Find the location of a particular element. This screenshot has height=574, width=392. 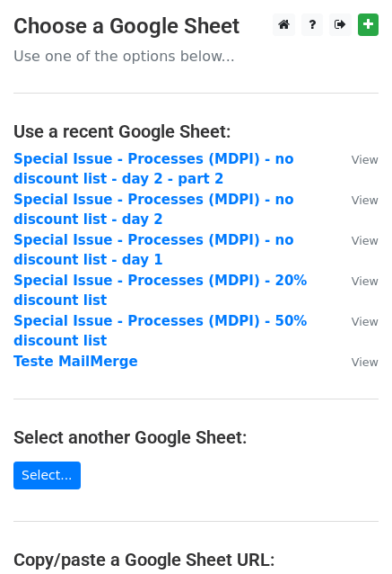

strong: Teste MailMerge is located at coordinates (75, 361).